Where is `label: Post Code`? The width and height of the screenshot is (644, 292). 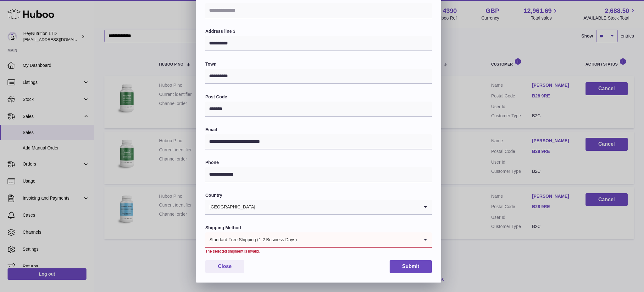
label: Post Code is located at coordinates (319, 97).